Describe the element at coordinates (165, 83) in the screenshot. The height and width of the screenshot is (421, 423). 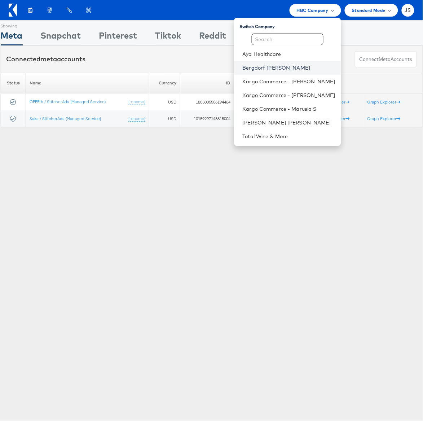
I see `th: Currency` at that location.